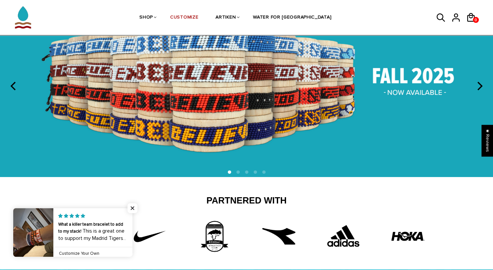  I want to click on button: previous, so click(14, 86).